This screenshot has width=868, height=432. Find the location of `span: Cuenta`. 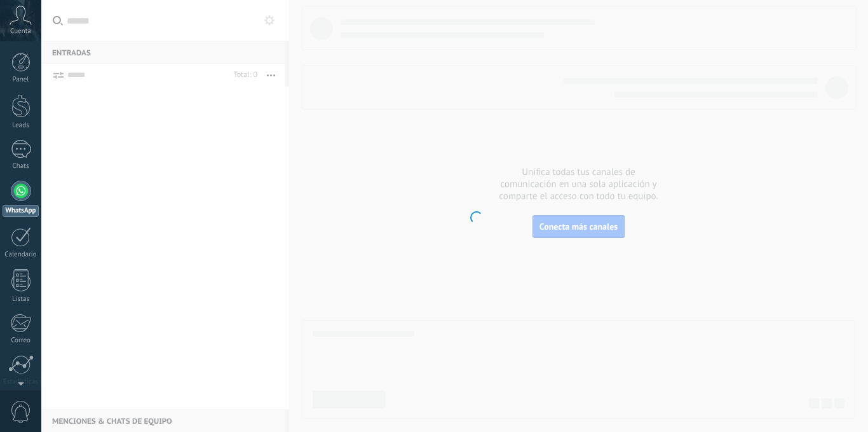

span: Cuenta is located at coordinates (20, 31).